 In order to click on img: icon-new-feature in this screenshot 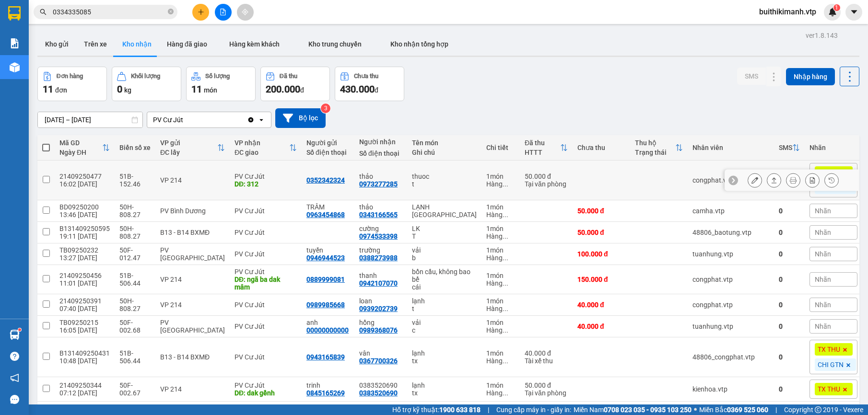, I will do `click(833, 12)`.